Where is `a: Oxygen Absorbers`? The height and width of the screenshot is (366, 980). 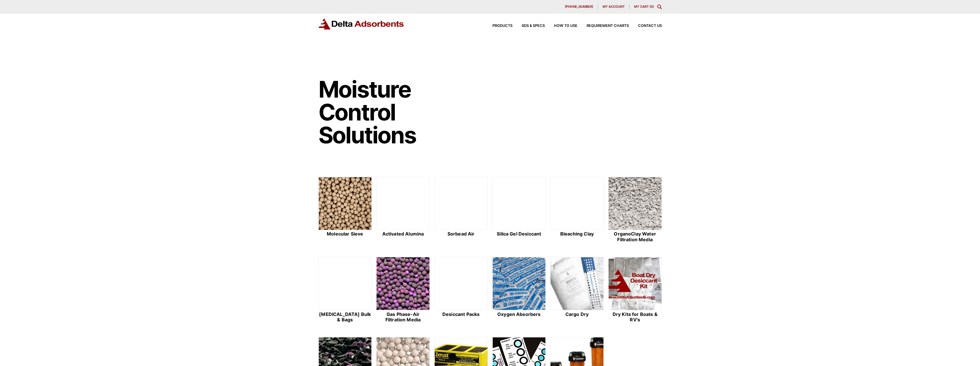 a: Oxygen Absorbers is located at coordinates (519, 290).